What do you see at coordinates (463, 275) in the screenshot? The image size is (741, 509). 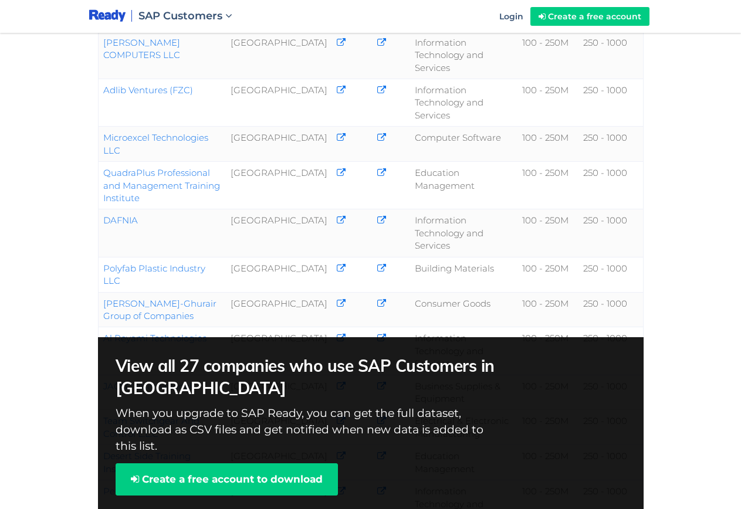 I see `td: Building Materials` at bounding box center [463, 275].